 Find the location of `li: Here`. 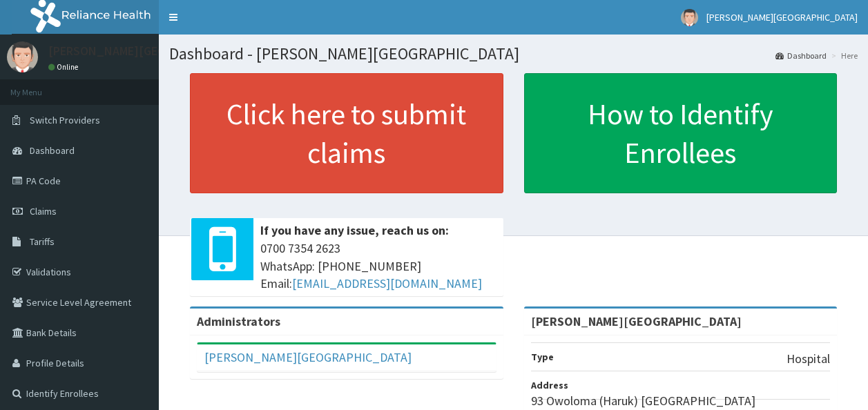

li: Here is located at coordinates (842, 55).